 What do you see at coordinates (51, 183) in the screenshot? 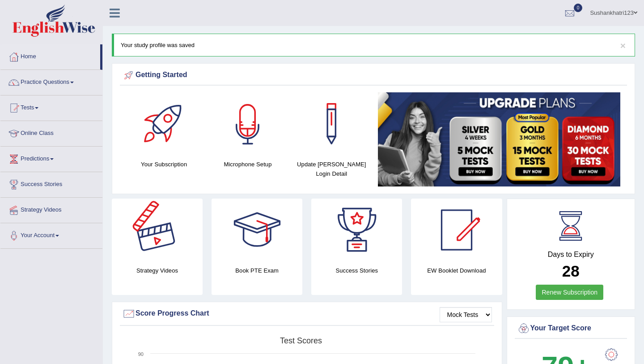
I see `a: Success Stories` at bounding box center [51, 183].